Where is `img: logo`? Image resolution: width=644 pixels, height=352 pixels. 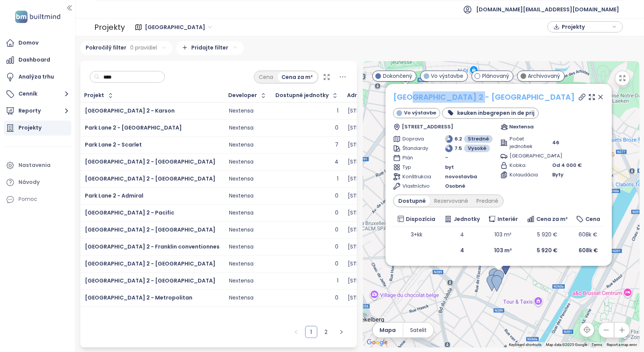 img: logo is located at coordinates (37, 17).